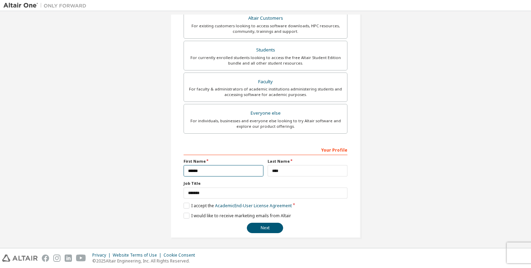 Image resolution: width=531 pixels, height=268 pixels. What do you see at coordinates (57, 258) in the screenshot?
I see `img: instagram.svg` at bounding box center [57, 258].